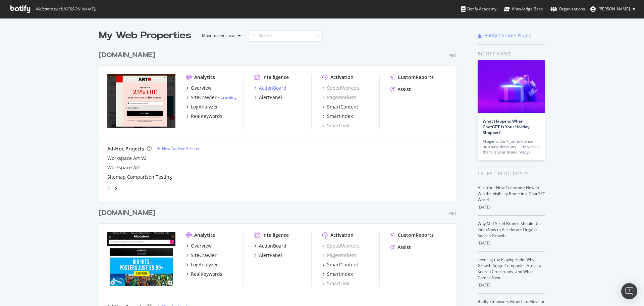 The image size is (644, 306). Describe the element at coordinates (141, 259) in the screenshot. I see `img: allposters.com` at that location.